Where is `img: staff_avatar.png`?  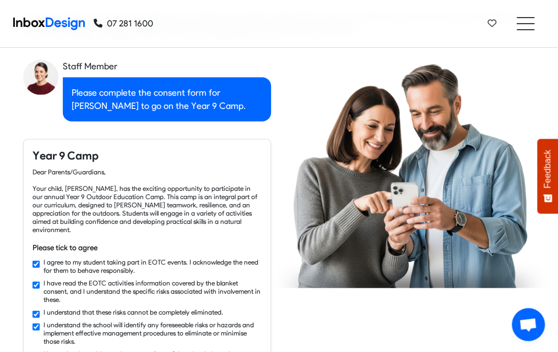 img: staff_avatar.png is located at coordinates (41, 78).